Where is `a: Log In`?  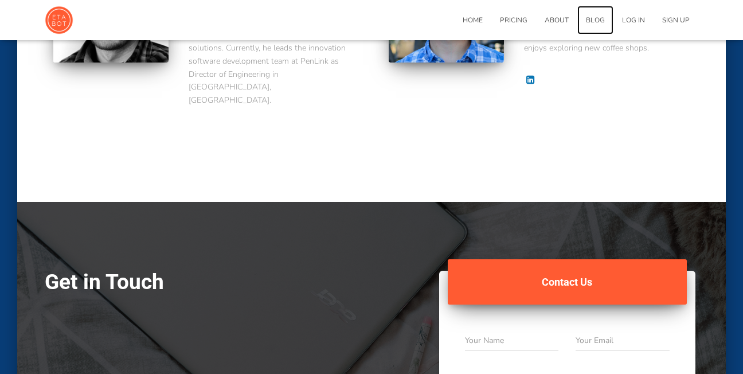
a: Log In is located at coordinates (633, 20).